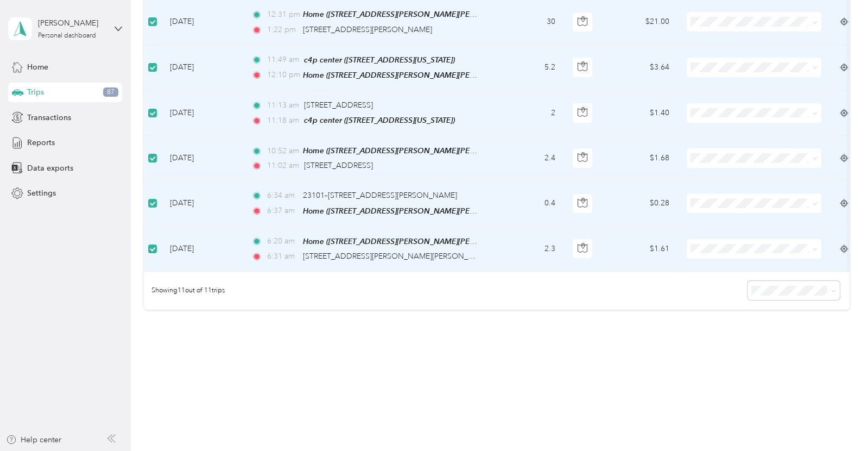  What do you see at coordinates (41, 193) in the screenshot?
I see `span: Settings` at bounding box center [41, 193].